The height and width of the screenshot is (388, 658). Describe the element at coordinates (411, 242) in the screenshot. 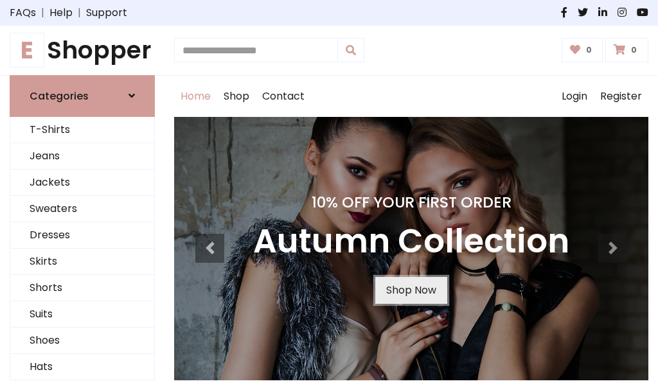

I see `h3: Autumn Collection` at that location.